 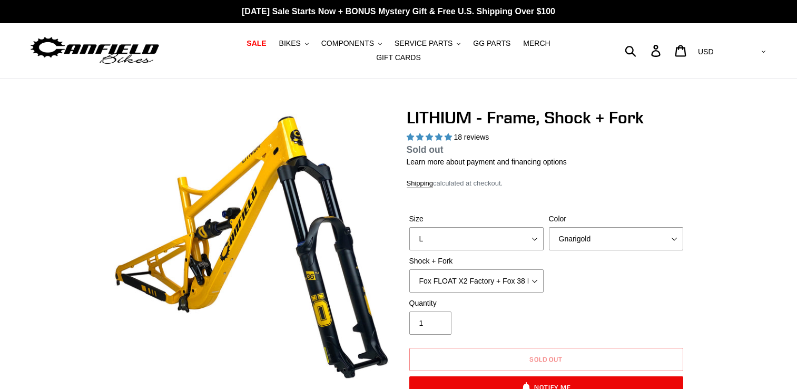 I want to click on span: GIFT CARDS, so click(x=398, y=57).